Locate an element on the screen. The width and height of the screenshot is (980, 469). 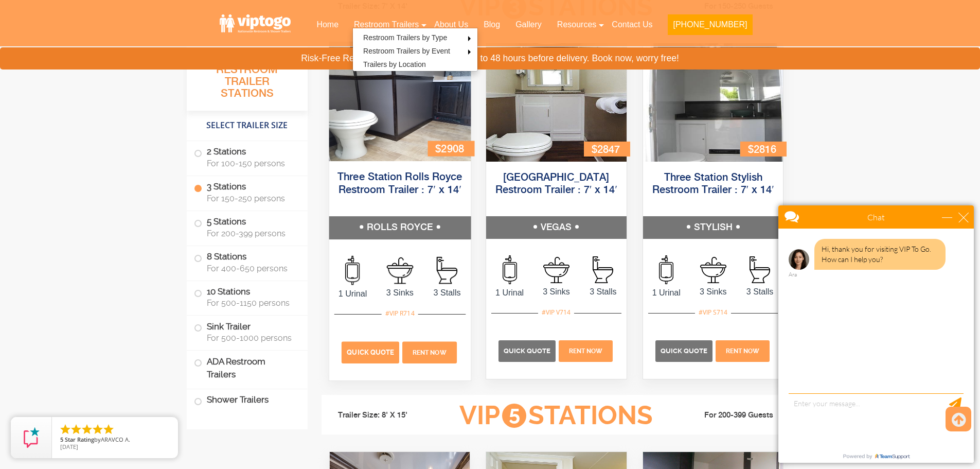
h5: STYLISH is located at coordinates (713, 228).